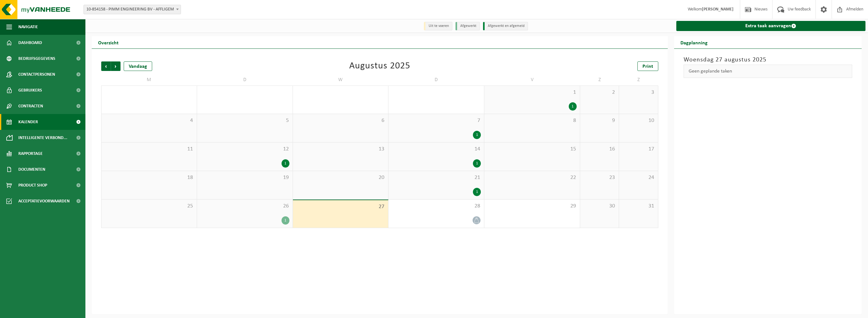  What do you see at coordinates (380, 66) in the screenshot?
I see `div: Augustus 2025` at bounding box center [380, 66].